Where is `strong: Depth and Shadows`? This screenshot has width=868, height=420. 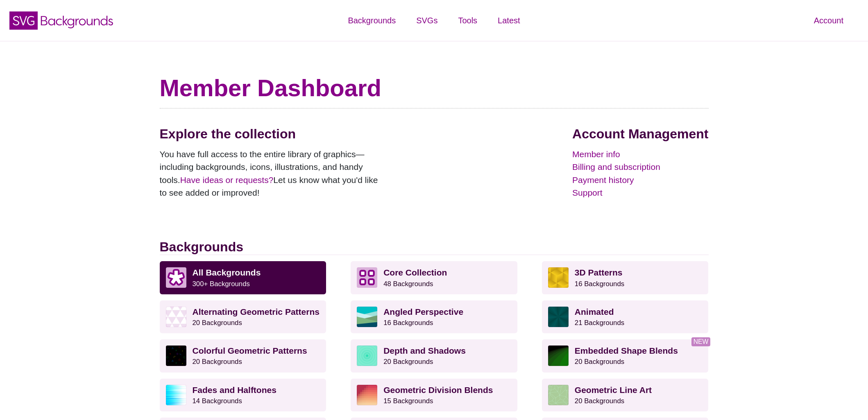
strong: Depth and Shadows is located at coordinates (424, 351).